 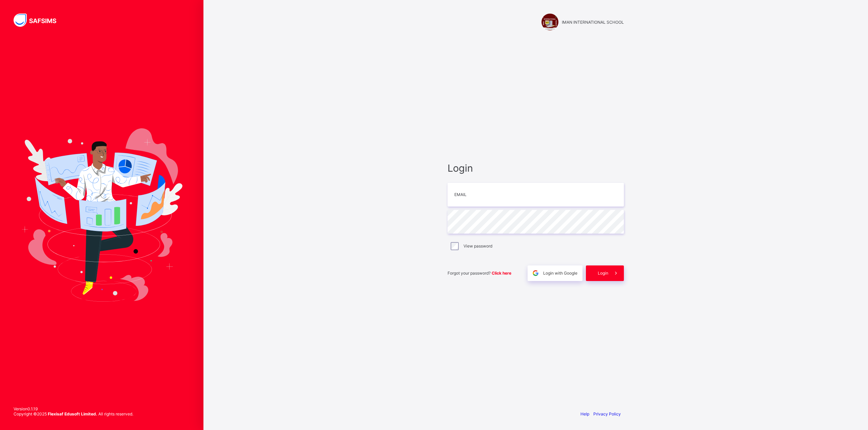 What do you see at coordinates (593, 22) in the screenshot?
I see `span: IMAN INTERNATIONAL SCHOOL` at bounding box center [593, 22].